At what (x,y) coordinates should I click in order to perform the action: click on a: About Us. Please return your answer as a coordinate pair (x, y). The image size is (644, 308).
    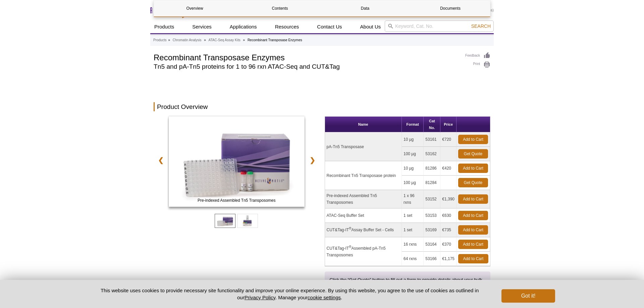
    Looking at the image, I should click on (371, 27).